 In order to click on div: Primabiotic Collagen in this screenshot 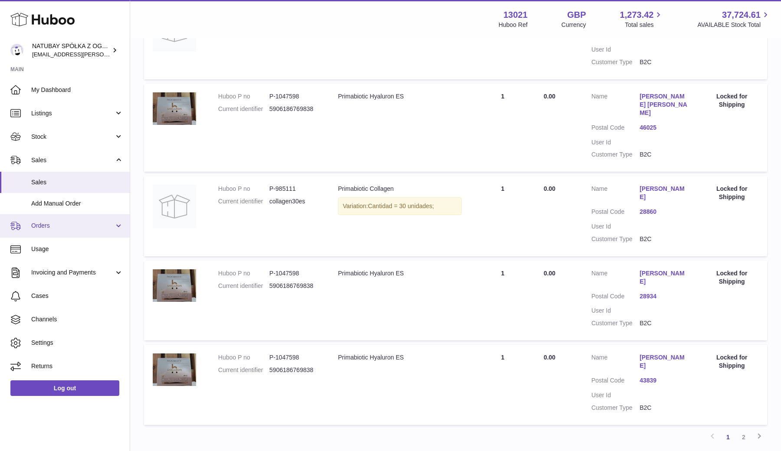, I will do `click(399, 189)`.